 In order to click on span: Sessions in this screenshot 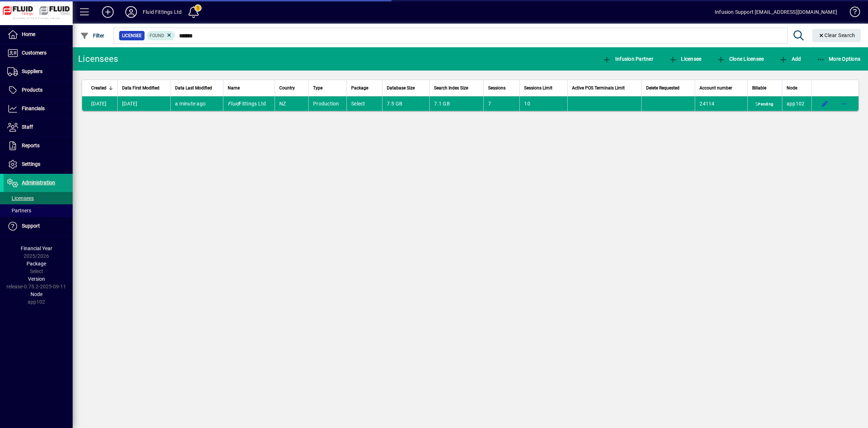, I will do `click(497, 88)`.